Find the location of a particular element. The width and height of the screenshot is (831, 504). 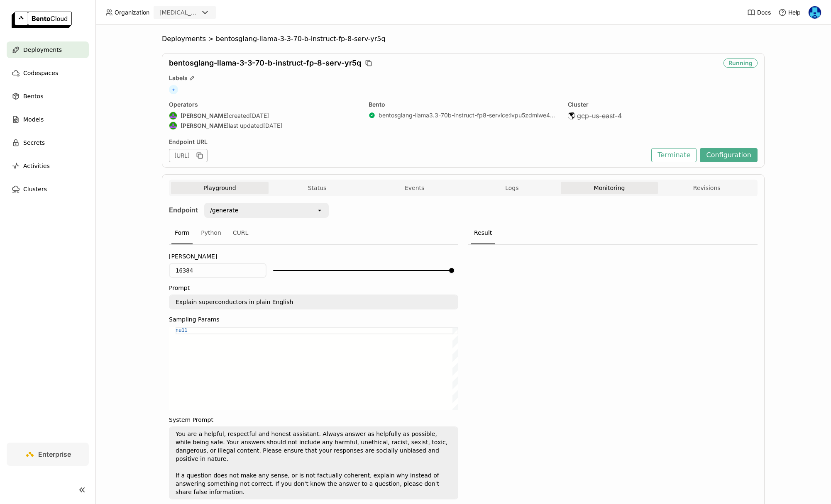

svg: open is located at coordinates (320, 211).